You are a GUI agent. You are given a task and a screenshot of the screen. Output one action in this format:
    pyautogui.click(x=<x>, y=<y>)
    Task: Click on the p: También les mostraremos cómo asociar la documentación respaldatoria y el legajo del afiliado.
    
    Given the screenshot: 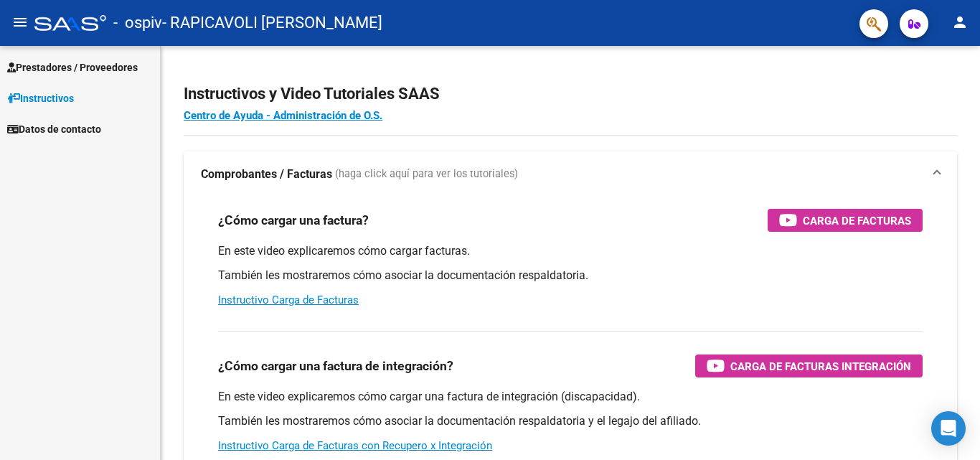 What is the action you would take?
    pyautogui.click(x=571, y=421)
    